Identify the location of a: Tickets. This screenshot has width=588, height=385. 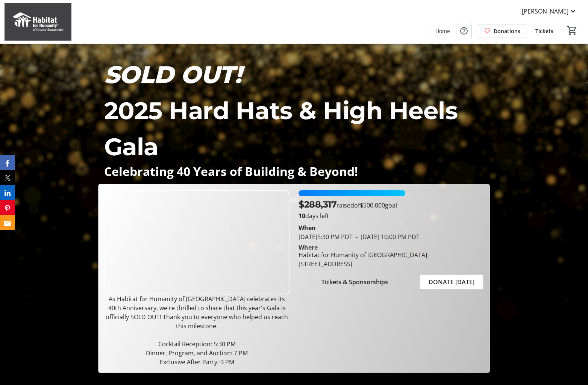
(544, 31).